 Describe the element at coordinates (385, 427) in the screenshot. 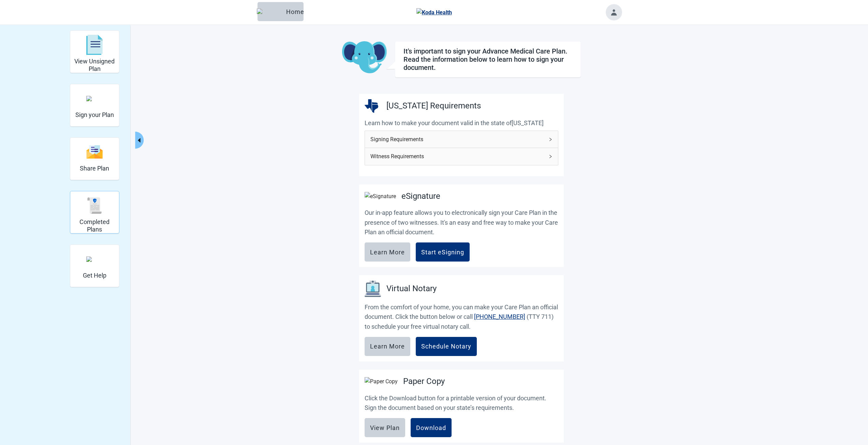

I see `div: View Plan` at that location.